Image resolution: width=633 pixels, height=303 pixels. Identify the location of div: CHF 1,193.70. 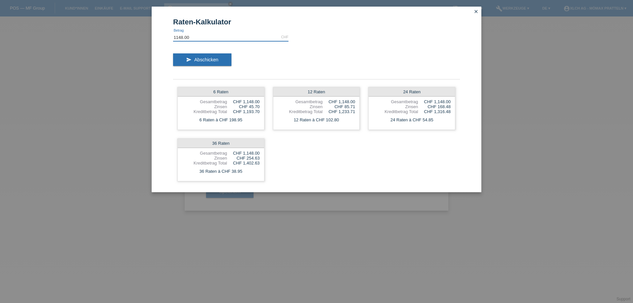
(243, 111).